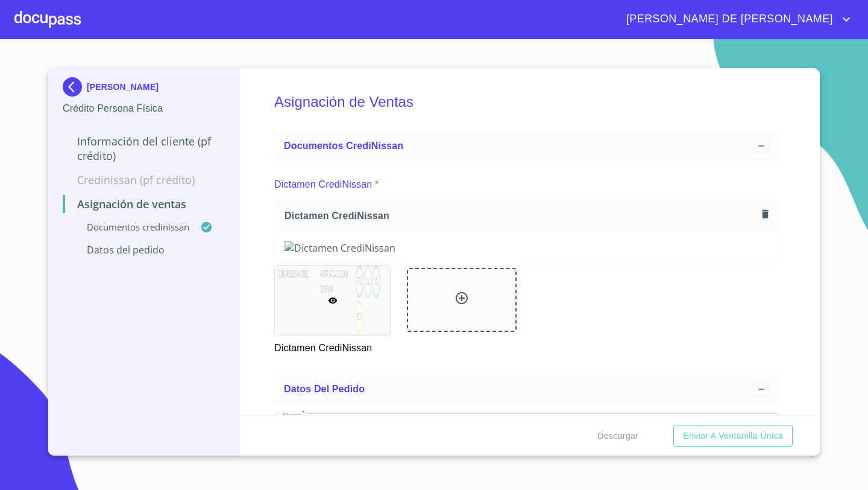 The height and width of the screenshot is (490, 868). I want to click on img: Docupass spot blue, so click(75, 87).